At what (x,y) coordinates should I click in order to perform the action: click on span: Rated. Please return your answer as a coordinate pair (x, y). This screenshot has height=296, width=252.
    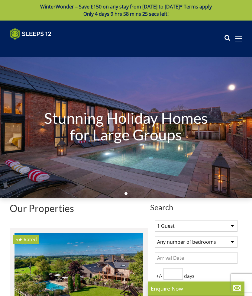
    Looking at the image, I should click on (30, 239).